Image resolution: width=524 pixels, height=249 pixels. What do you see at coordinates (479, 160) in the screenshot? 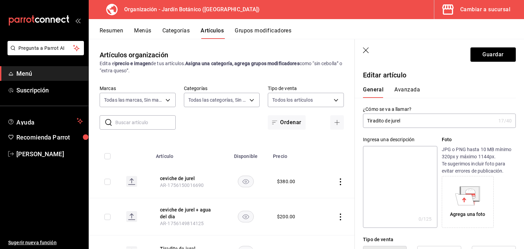
I see `p: JPG o PNG hasta 10 MB mínimo 320px y máximo 1144px. Te sugerimos incluir foto para evitar errores...` at bounding box center [479, 160].